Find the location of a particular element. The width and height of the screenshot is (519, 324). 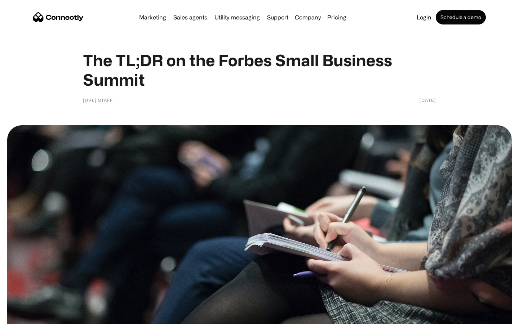

h1: The TL;DR on the Forbes Small Business Summit is located at coordinates (259, 70).